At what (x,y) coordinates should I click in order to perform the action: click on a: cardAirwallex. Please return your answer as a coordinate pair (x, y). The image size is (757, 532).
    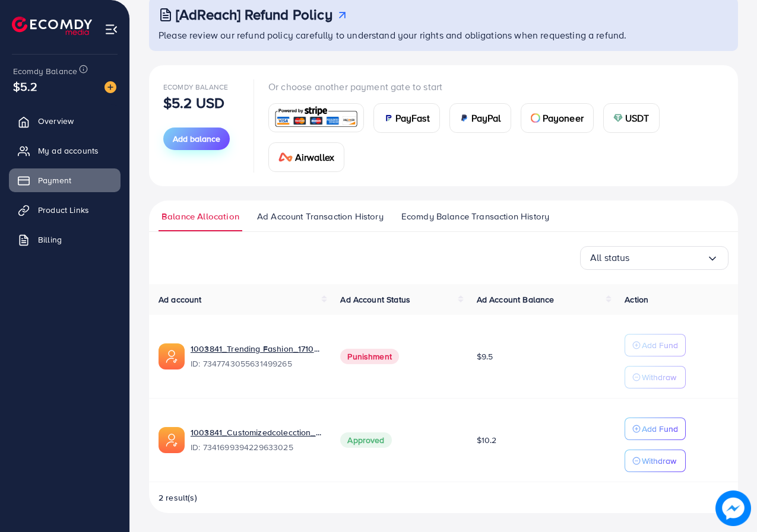
    Looking at the image, I should click on (307, 157).